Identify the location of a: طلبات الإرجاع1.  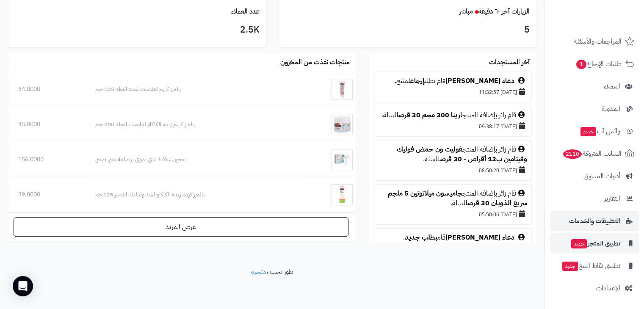
(595, 64).